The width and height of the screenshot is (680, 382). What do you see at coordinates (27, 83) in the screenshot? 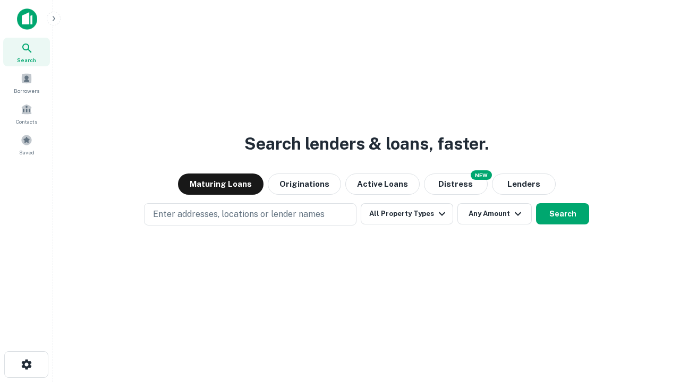
I see `a: Borrowers` at bounding box center [27, 83].